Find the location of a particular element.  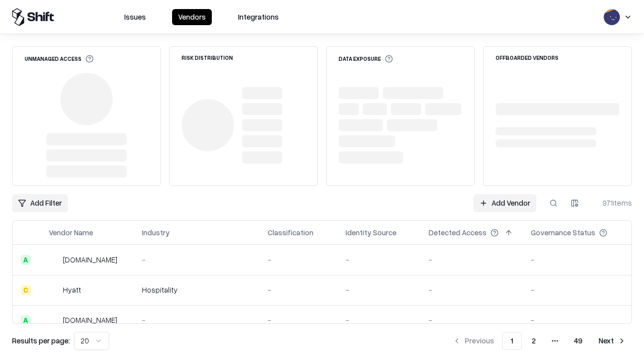

p: Results per page: is located at coordinates (41, 341).